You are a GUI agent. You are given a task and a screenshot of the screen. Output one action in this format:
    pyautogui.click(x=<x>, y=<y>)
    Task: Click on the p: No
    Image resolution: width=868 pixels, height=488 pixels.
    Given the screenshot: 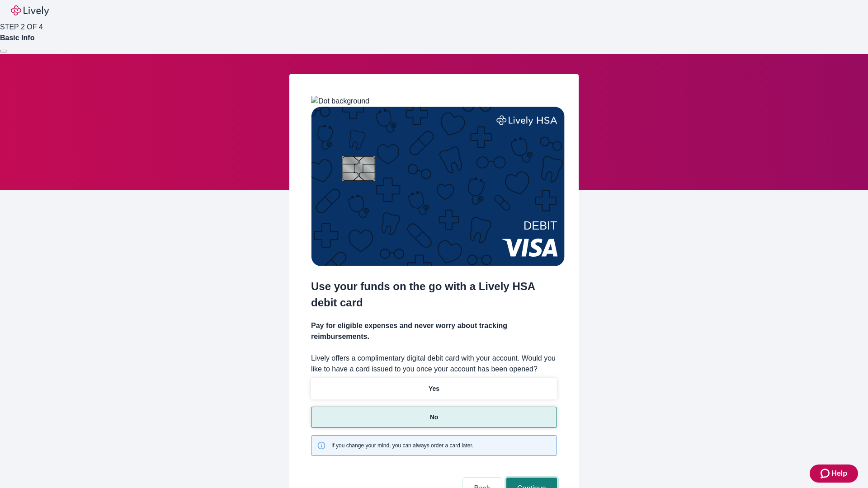 What is the action you would take?
    pyautogui.click(x=434, y=418)
    